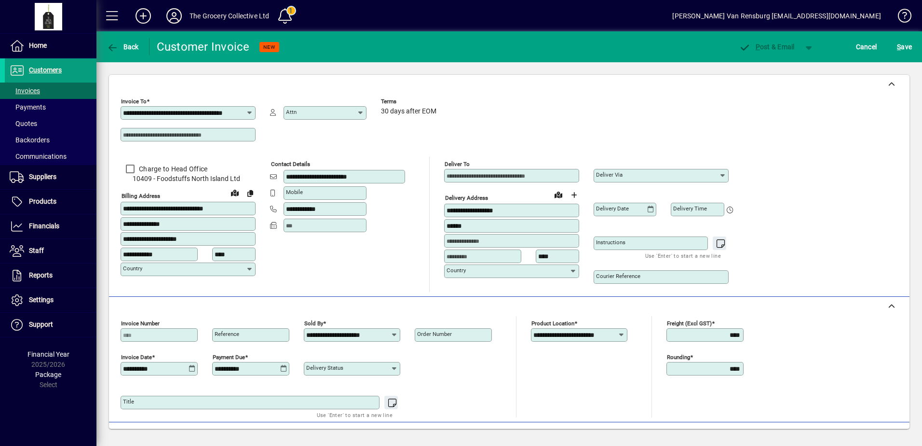 This screenshot has height=446, width=922. I want to click on span: Terms, so click(410, 101).